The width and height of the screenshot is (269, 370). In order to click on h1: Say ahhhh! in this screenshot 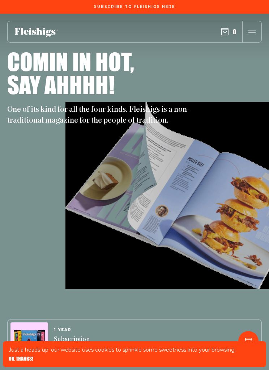, I will do `click(61, 84)`.